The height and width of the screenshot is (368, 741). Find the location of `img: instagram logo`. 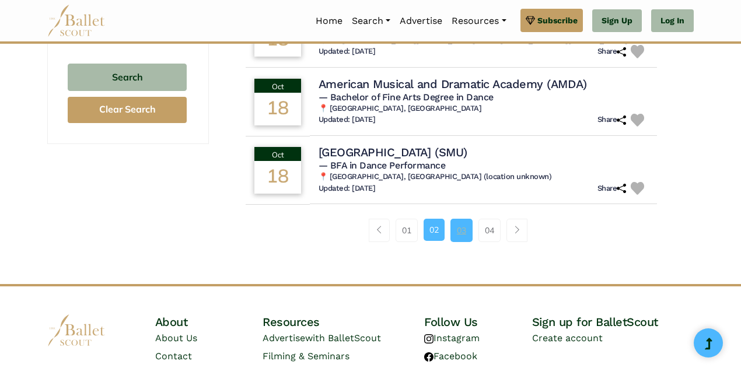

img: instagram logo is located at coordinates (429, 339).